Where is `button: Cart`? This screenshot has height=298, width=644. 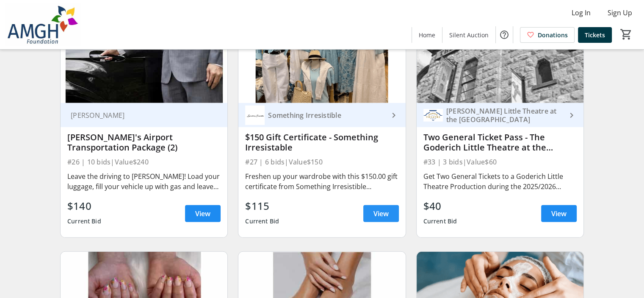
button: Cart is located at coordinates (626, 34).